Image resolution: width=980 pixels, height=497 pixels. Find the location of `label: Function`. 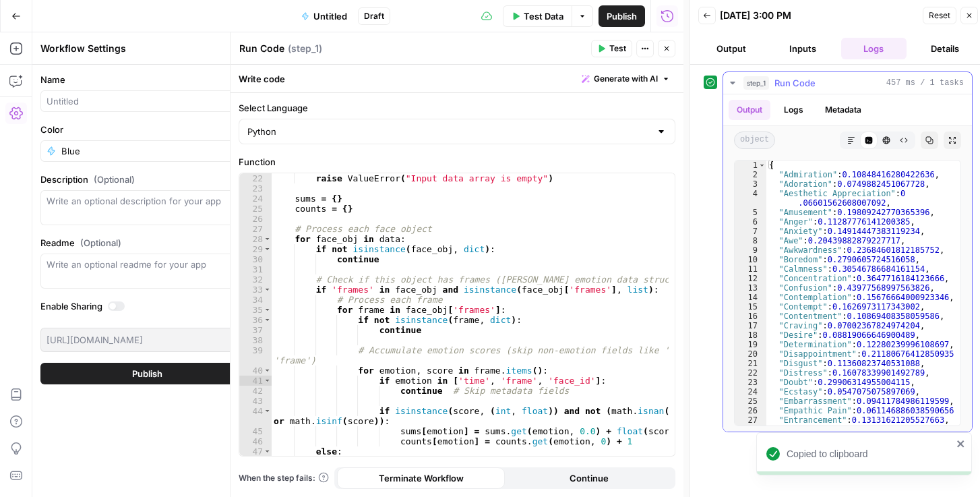

label: Function is located at coordinates (457, 162).